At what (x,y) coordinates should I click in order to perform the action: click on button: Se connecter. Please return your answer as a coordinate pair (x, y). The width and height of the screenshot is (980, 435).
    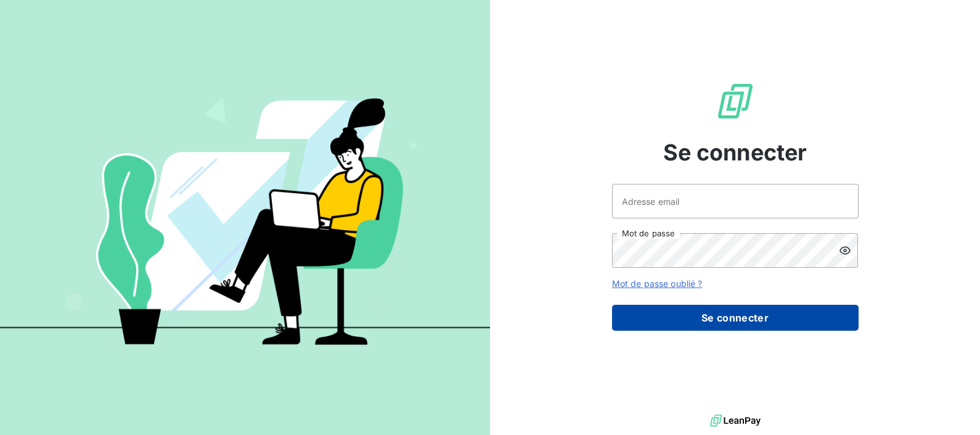
    Looking at the image, I should click on (735, 318).